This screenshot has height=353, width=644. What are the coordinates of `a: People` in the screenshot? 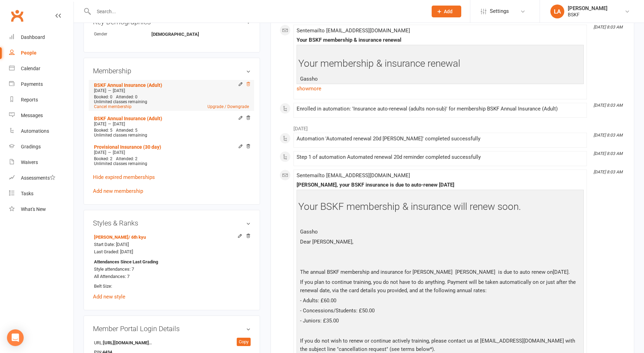 It's located at (41, 53).